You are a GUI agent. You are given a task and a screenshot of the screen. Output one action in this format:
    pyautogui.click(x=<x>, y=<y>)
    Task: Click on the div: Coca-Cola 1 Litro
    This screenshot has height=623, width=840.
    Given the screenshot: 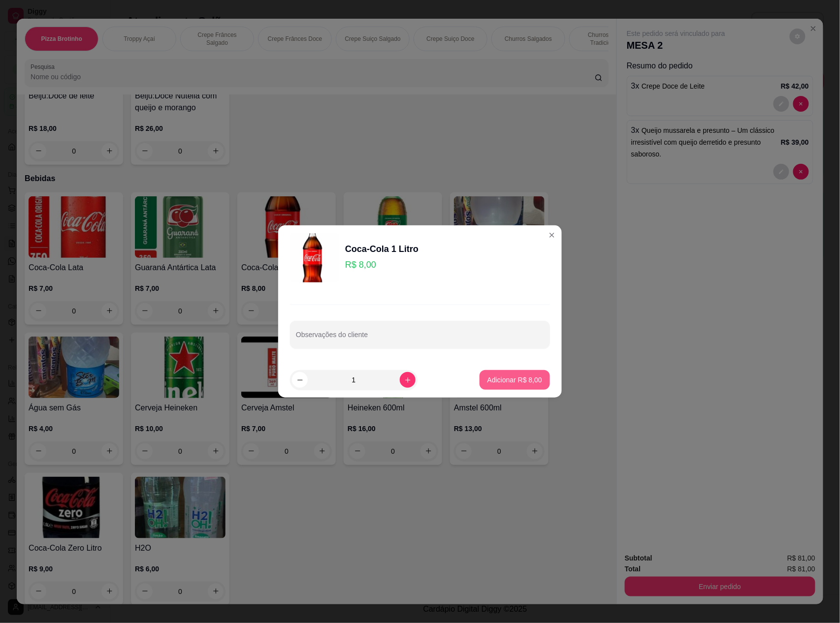 What is the action you would take?
    pyautogui.click(x=381, y=249)
    